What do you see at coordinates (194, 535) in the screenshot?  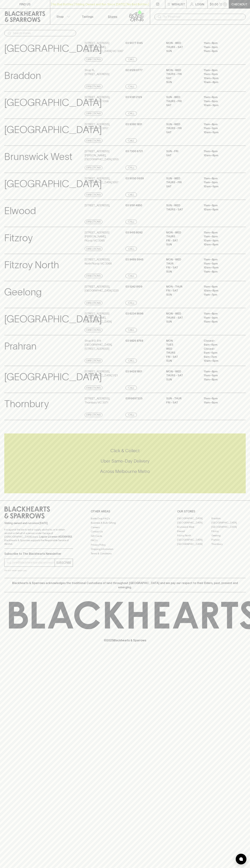 I see `a: Fitzroy North` at bounding box center [194, 535].